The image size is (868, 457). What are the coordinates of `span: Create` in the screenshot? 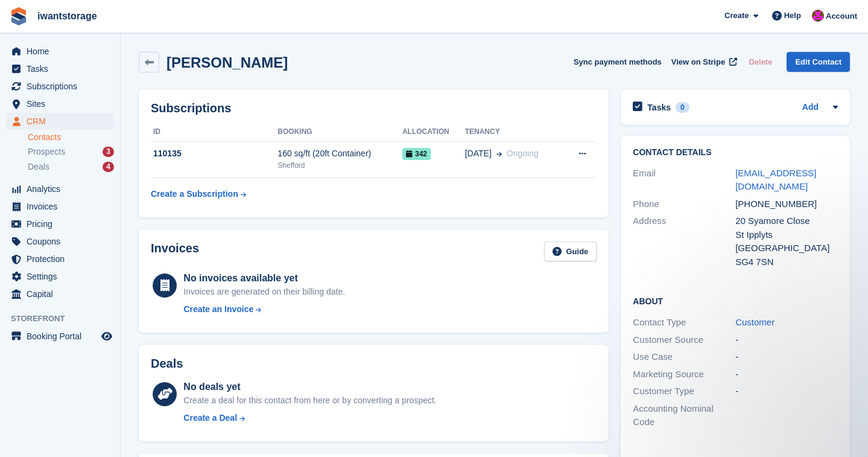 It's located at (737, 16).